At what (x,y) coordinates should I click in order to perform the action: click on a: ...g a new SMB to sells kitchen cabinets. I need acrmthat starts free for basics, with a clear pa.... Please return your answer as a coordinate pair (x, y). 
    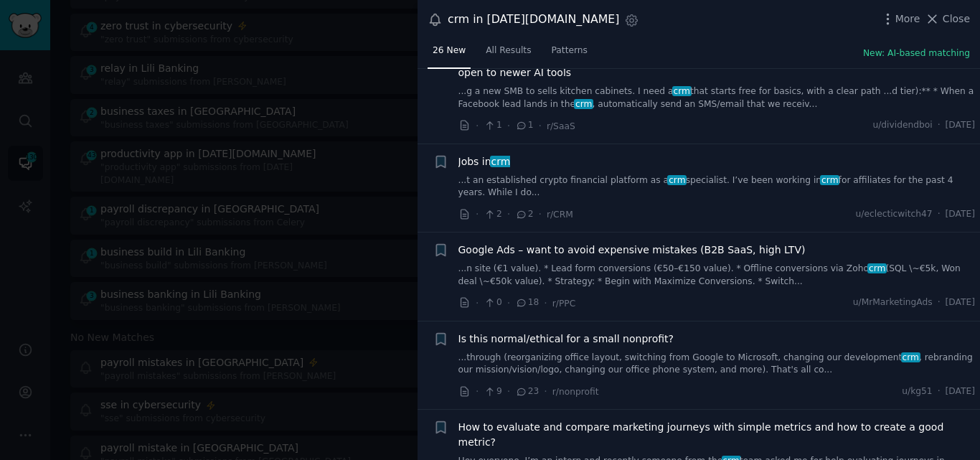
    Looking at the image, I should click on (717, 97).